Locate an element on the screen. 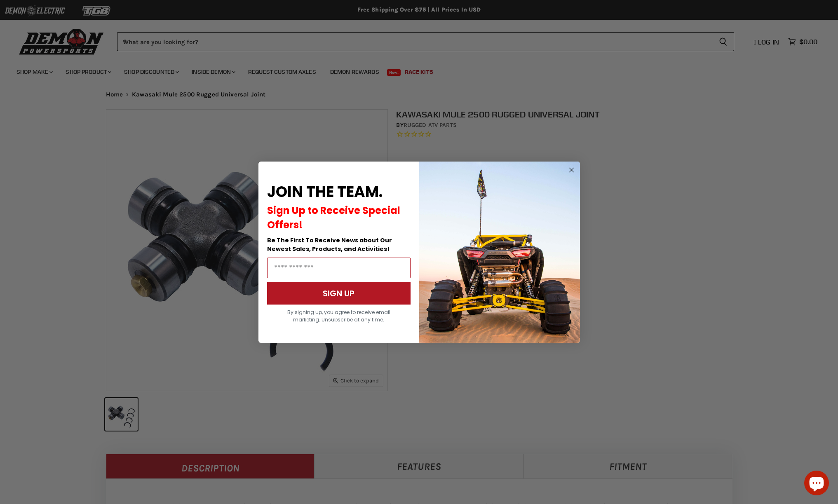  span: Be The First To Receive News about Our Newest Sales, Products, and Activities! is located at coordinates (329, 245).